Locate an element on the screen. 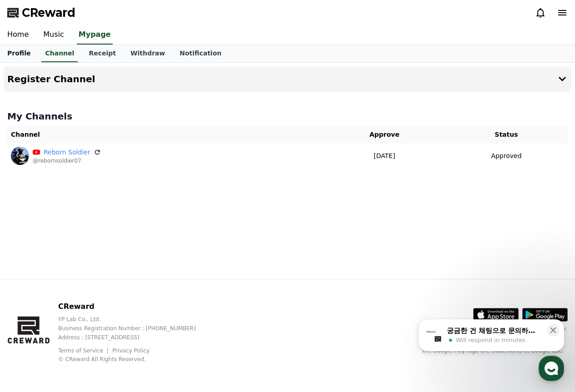  th: Approve is located at coordinates (384, 135).